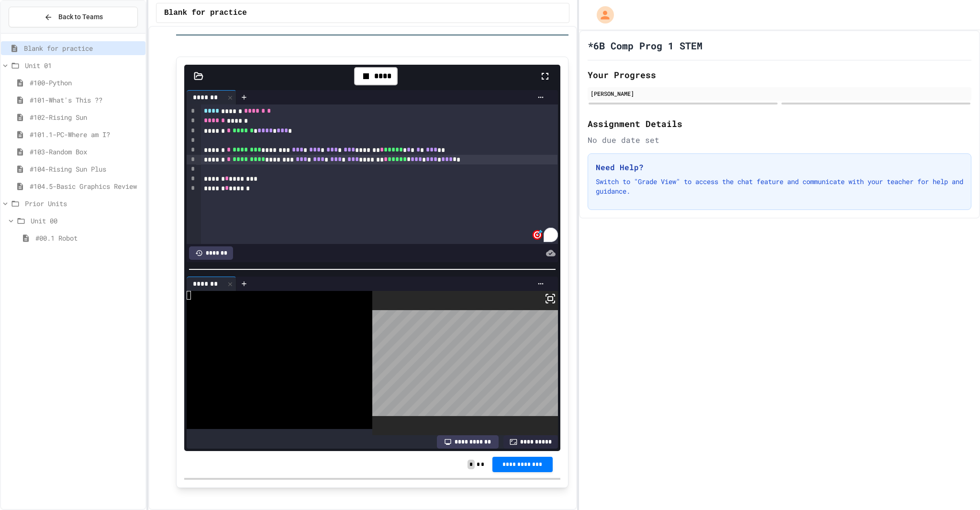  What do you see at coordinates (379, 174) in the screenshot?
I see `div: To enrich screen reader interactions, please activate Accessibility in Grammarly extension settings` at bounding box center [379, 174].